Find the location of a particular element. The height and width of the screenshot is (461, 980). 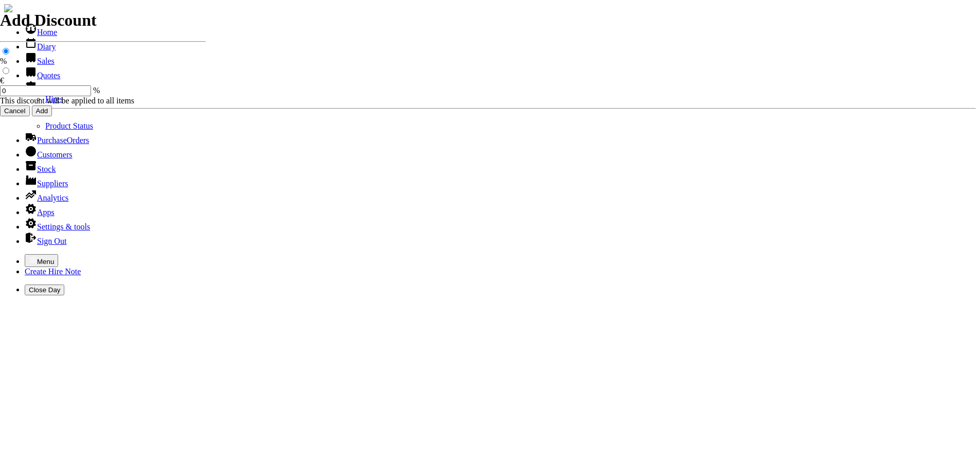

a: Suppliers is located at coordinates (46, 183).